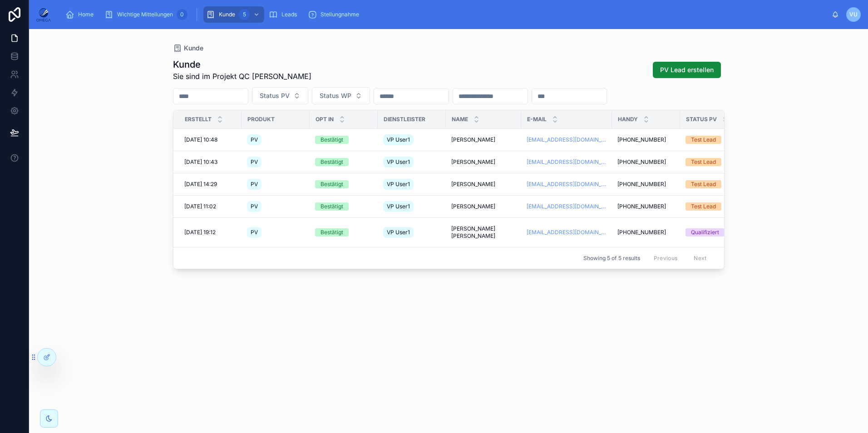  I want to click on span: Showing 5 of 5 results, so click(611, 258).